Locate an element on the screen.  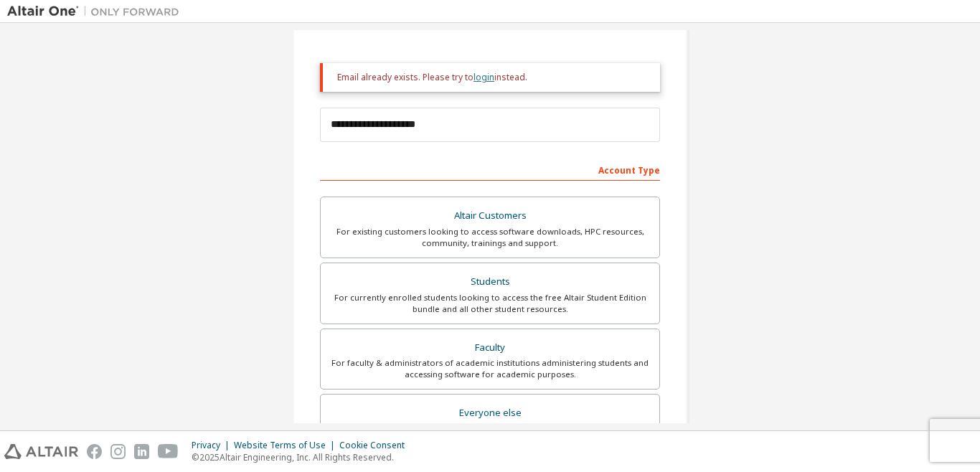
img: altair_logo.svg is located at coordinates (41, 451).